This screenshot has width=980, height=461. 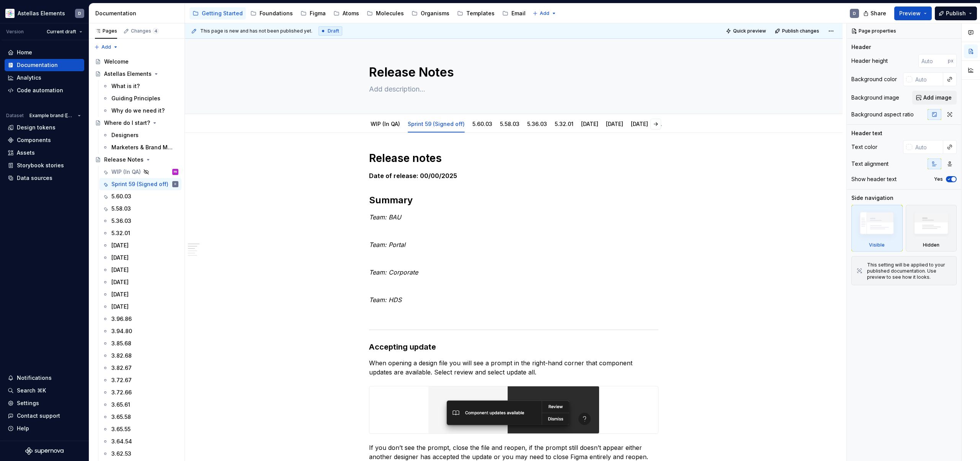 I want to click on div: 5.60.03, so click(x=121, y=196).